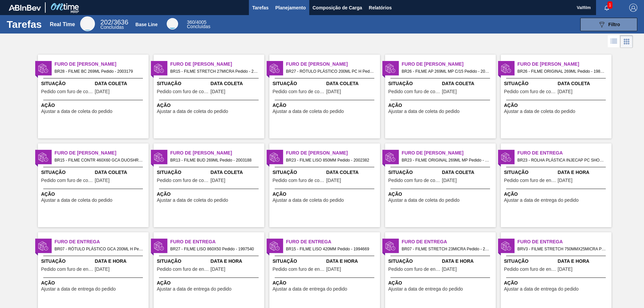  I want to click on button: Filtro, so click(609, 24).